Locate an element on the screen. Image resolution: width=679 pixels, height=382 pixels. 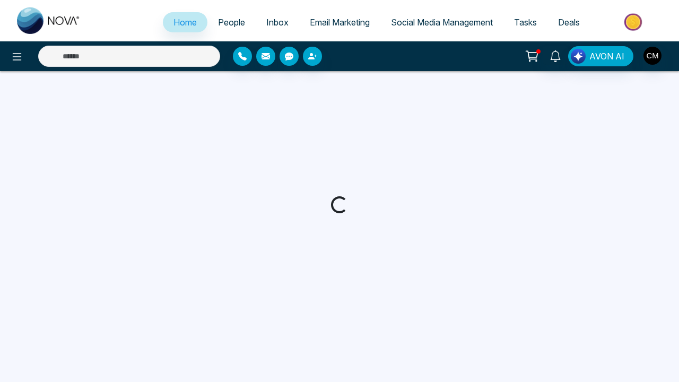
span: Inbox is located at coordinates (277, 22).